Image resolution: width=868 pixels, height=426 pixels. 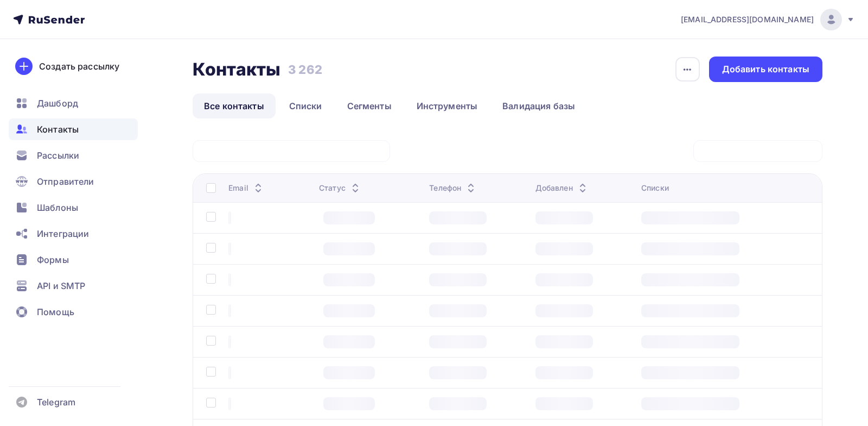 I want to click on a: Все контакты, so click(x=234, y=106).